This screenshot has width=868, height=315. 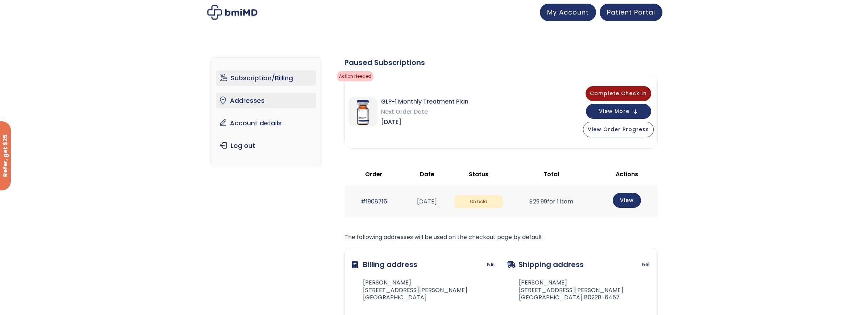 What do you see at coordinates (618, 94) in the screenshot?
I see `span: Complete Check In` at bounding box center [618, 94].